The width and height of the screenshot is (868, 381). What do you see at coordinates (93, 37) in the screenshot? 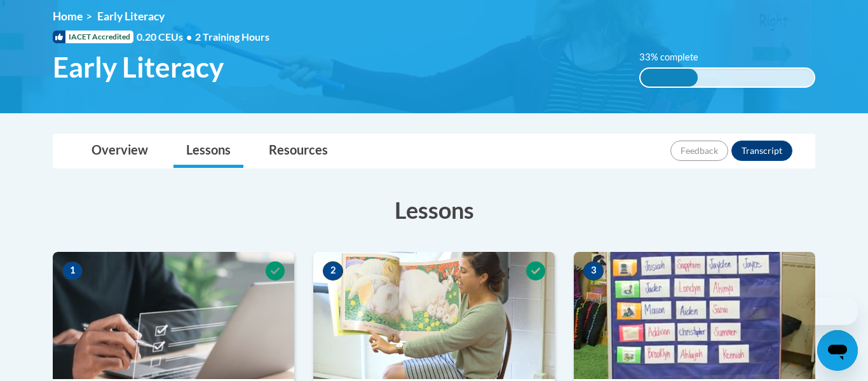
I see `span: IACET Accredited` at bounding box center [93, 37].